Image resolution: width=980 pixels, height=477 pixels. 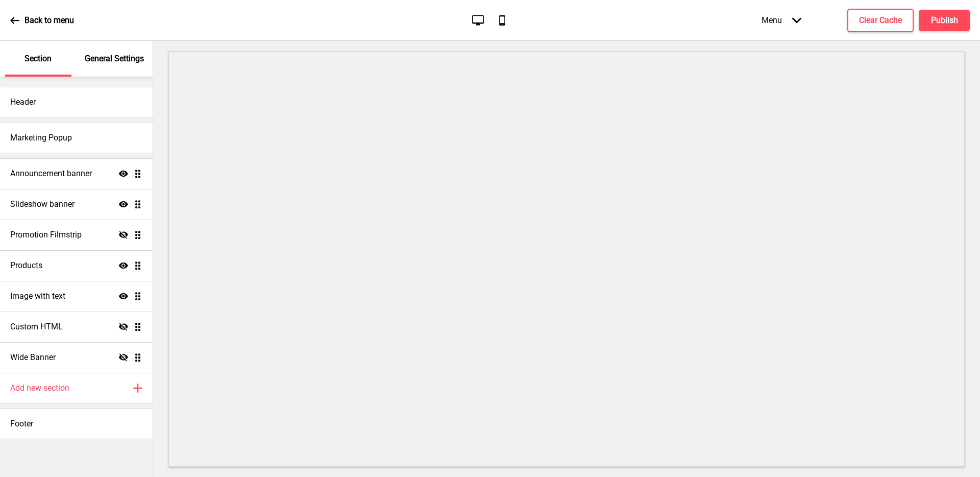 I want to click on h4: Header, so click(x=23, y=102).